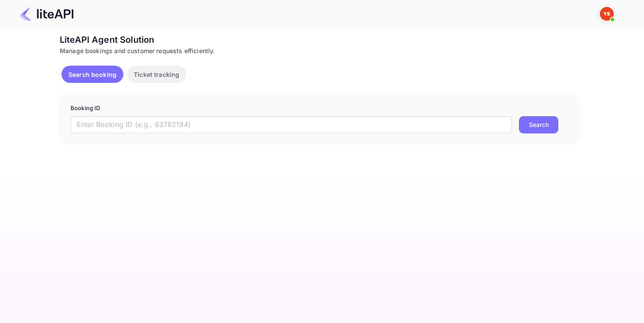  What do you see at coordinates (46, 14) in the screenshot?
I see `img: LiteAPI Logo` at bounding box center [46, 14].